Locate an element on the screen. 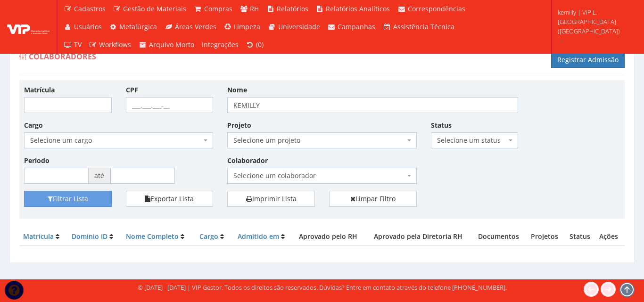 The height and width of the screenshot is (302, 644). span: (0) is located at coordinates (260, 44).